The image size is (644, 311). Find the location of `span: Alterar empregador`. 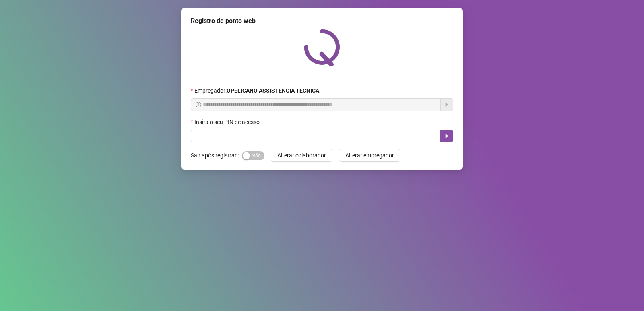

span: Alterar empregador is located at coordinates (370, 156).